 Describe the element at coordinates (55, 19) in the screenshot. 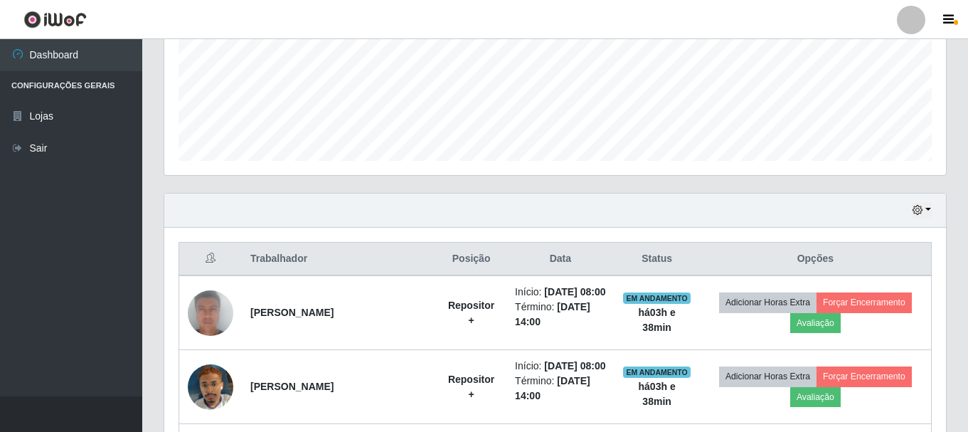

I see `img: CoreUI Logo` at that location.